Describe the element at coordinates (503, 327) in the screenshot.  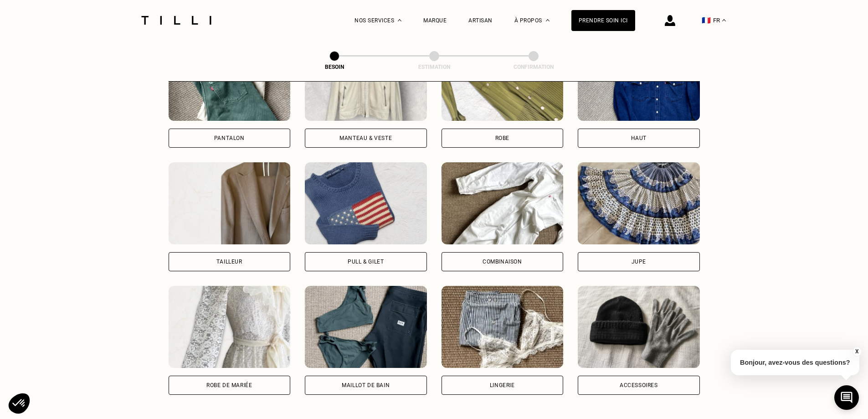
I see `img: Tilli retouche votre Lingerie` at that location.